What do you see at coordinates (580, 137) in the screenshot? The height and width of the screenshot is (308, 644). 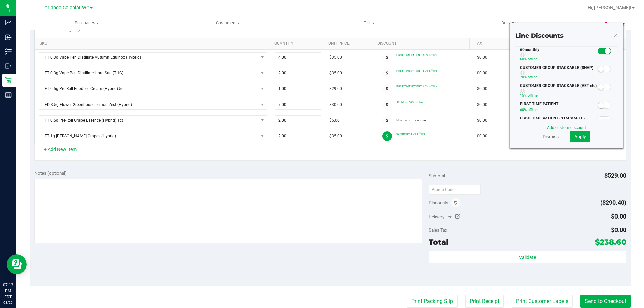 I see `button: Apply` at bounding box center [580, 137].